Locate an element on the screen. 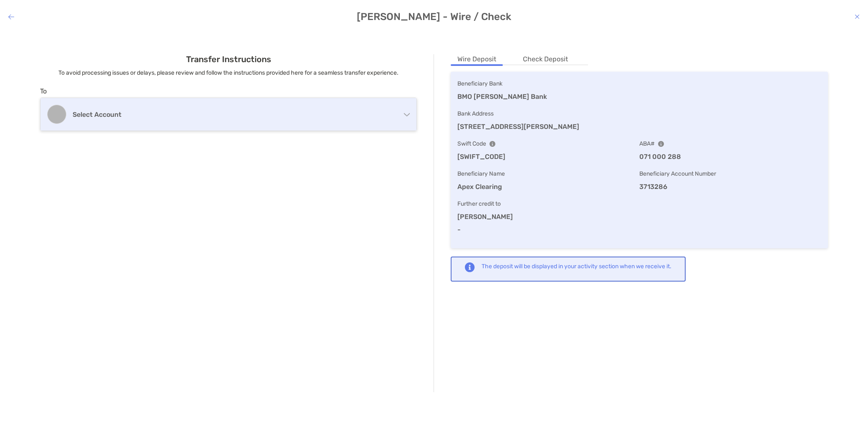  p: 071 000 288 is located at coordinates (730, 157).